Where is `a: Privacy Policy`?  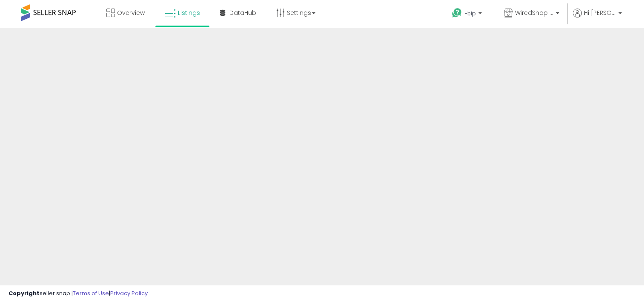
a: Privacy Policy is located at coordinates (129, 293).